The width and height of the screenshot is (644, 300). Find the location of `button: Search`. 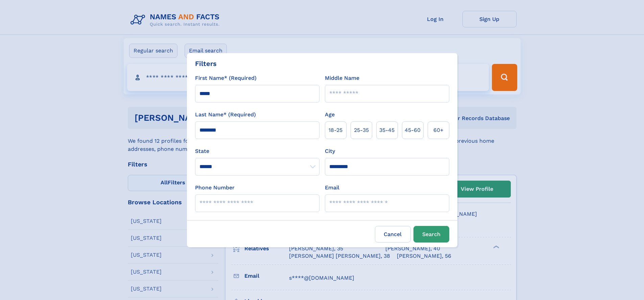

button: Search is located at coordinates (431, 234).